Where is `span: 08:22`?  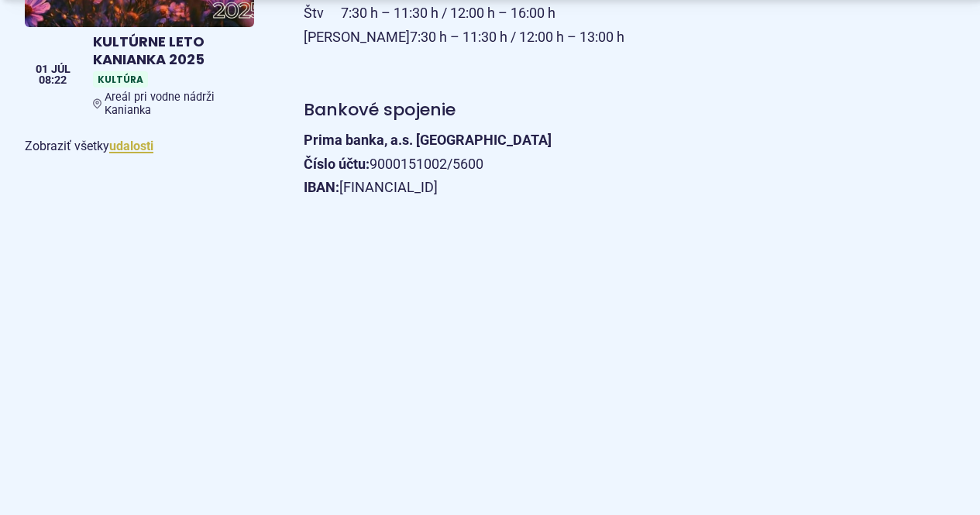 span: 08:22 is located at coordinates (52, 80).